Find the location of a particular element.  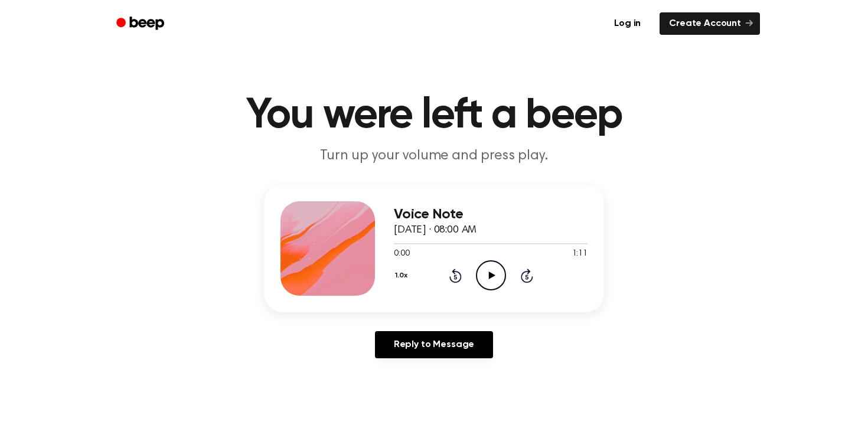

span: 1:11 is located at coordinates (580, 254).